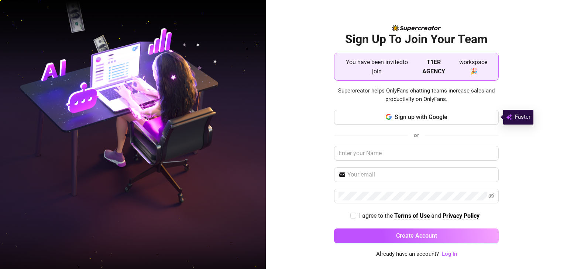 The image size is (567, 269). What do you see at coordinates (437, 216) in the screenshot?
I see `span: and` at bounding box center [437, 216].